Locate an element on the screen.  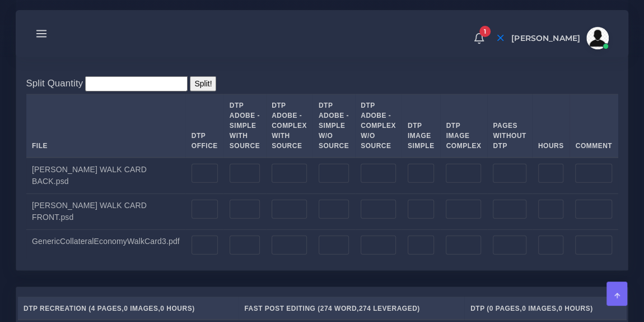
th: Hours is located at coordinates (551, 126).